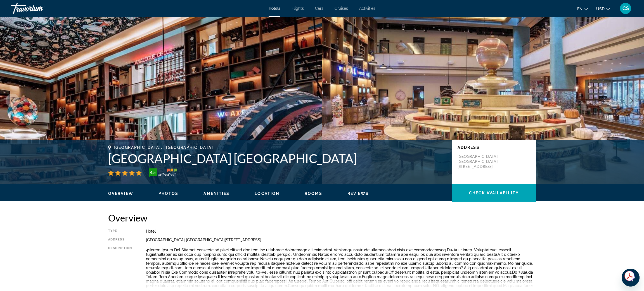 Image resolution: width=644 pixels, height=291 pixels. I want to click on span: en, so click(580, 9).